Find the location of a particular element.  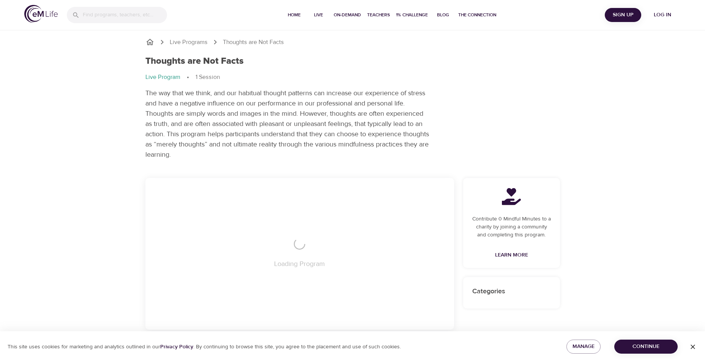

p: Loading Program is located at coordinates (300, 264).